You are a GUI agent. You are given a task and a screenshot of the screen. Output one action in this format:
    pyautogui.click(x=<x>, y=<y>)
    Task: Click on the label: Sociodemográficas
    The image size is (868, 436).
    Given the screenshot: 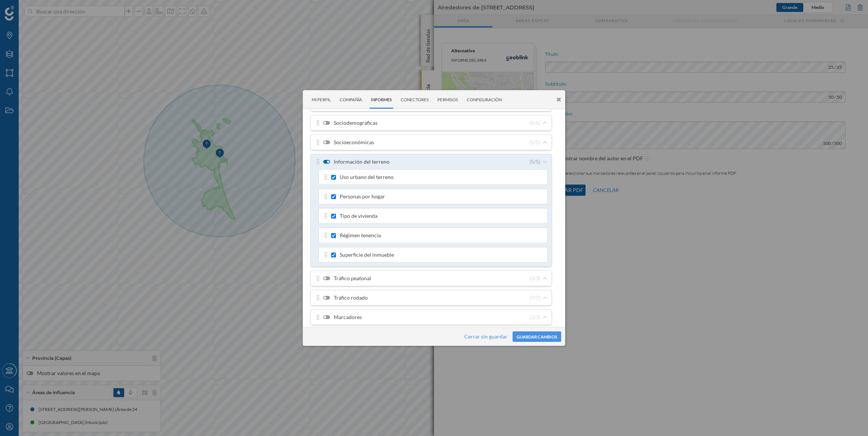 What is the action you would take?
    pyautogui.click(x=350, y=123)
    